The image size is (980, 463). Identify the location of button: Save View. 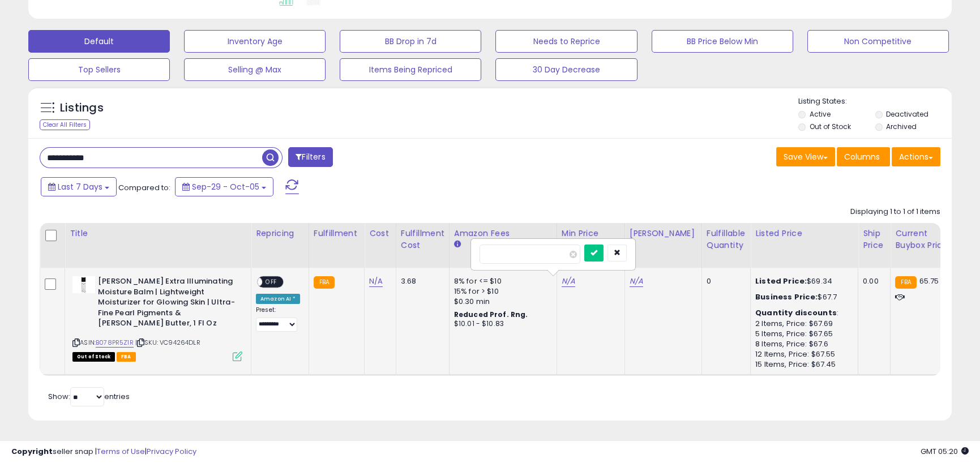
(806, 157).